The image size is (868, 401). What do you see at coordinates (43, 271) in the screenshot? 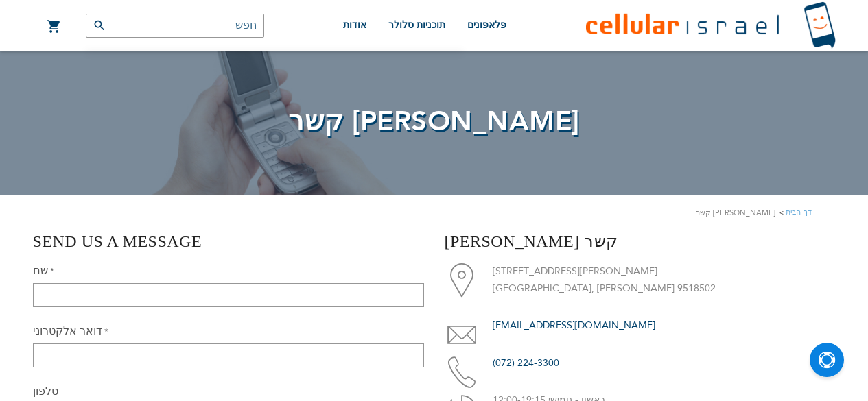
I see `label: שם` at bounding box center [43, 271].